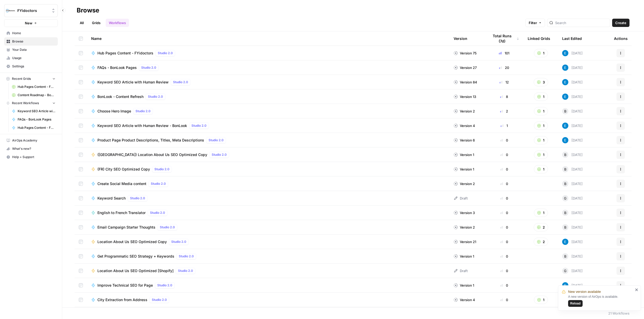 The image size is (644, 319). I want to click on div: 2, so click(504, 111).